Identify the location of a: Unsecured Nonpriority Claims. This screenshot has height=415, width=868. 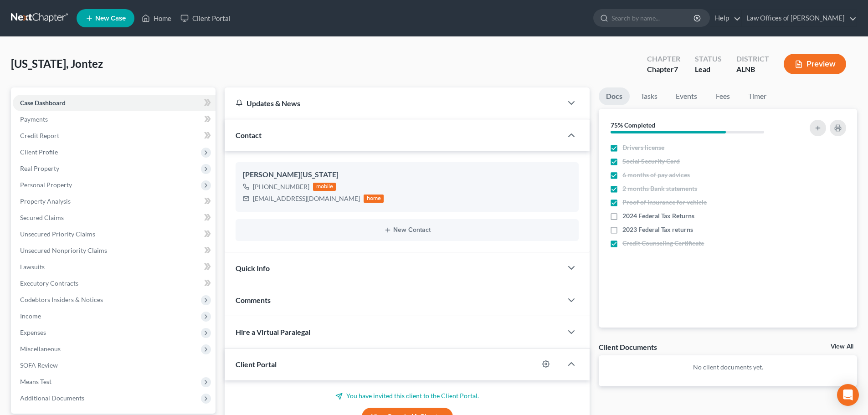
(114, 251).